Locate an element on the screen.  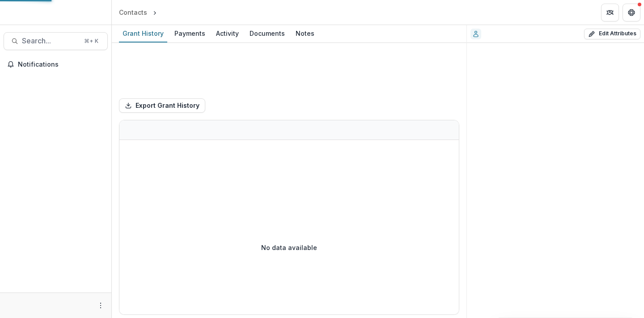
a: Contacts is located at coordinates (133, 12).